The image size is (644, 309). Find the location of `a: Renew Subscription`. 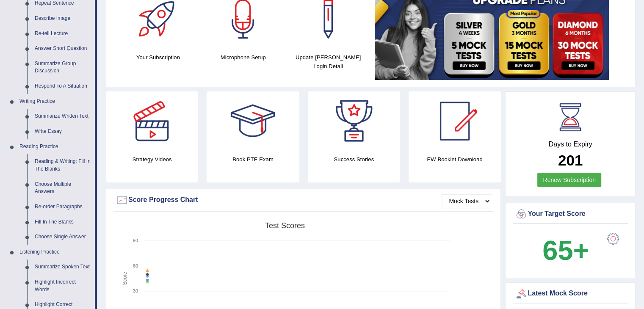

a: Renew Subscription is located at coordinates (569, 180).